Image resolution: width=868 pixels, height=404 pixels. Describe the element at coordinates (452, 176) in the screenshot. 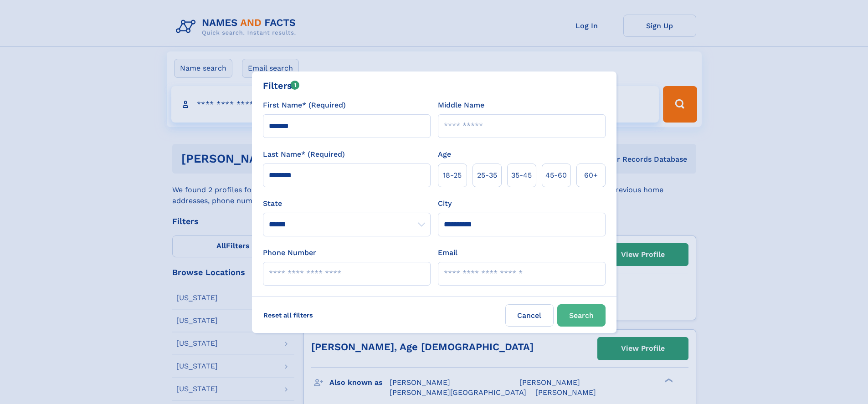

I see `span: 18‑25` at that location.